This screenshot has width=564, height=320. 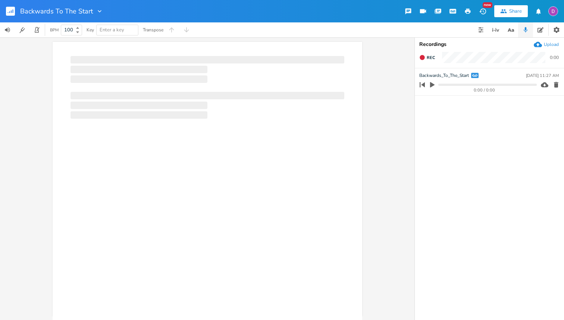 I want to click on span: Rec, so click(x=431, y=57).